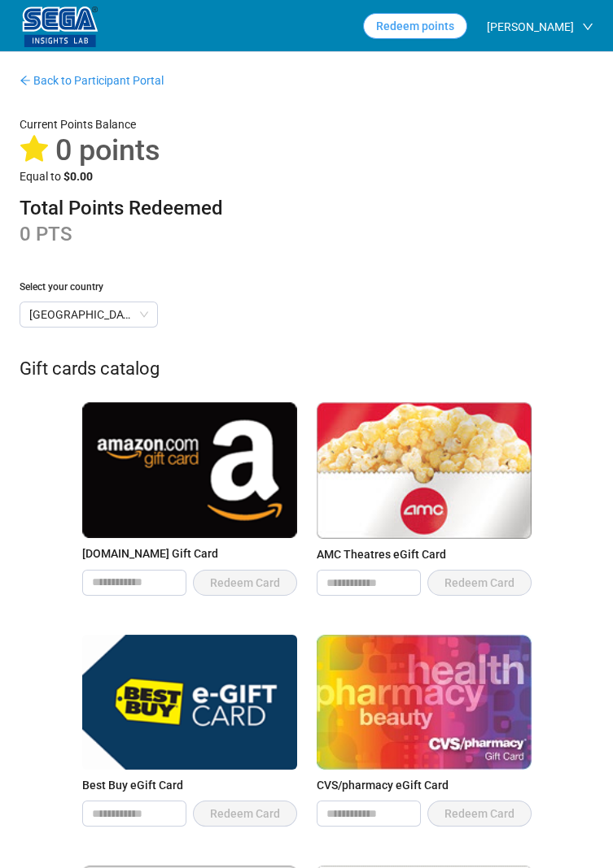 This screenshot has width=613, height=868. What do you see at coordinates (424, 703) in the screenshot?
I see `img: CVS/pharmacy eGift Card` at bounding box center [424, 703].